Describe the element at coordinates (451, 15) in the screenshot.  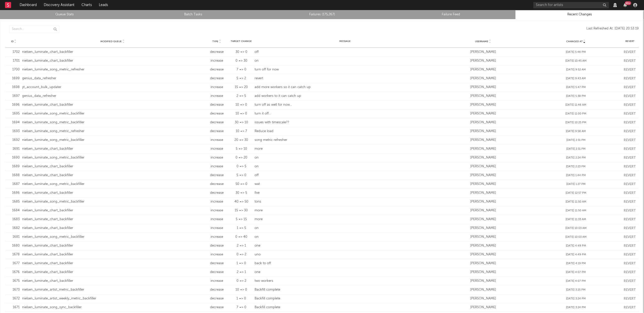
I see `a: Failure Feed` at that location.